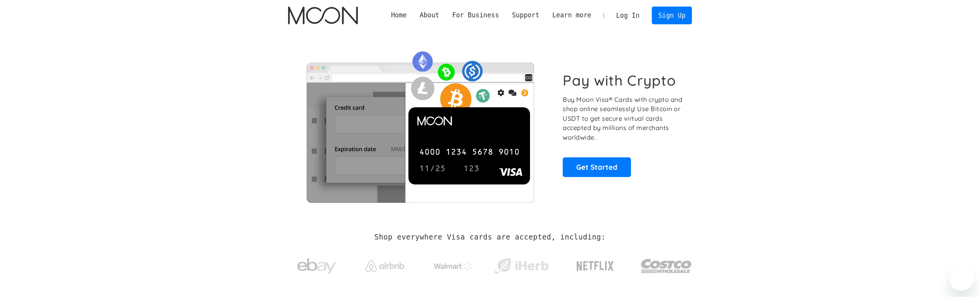 This screenshot has height=297, width=980. I want to click on img: Netflix, so click(595, 266).